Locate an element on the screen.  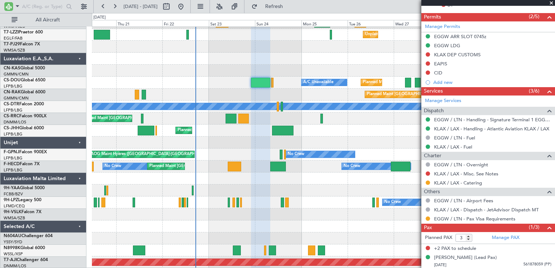
span: 9H-VSLK is located at coordinates (12, 212).